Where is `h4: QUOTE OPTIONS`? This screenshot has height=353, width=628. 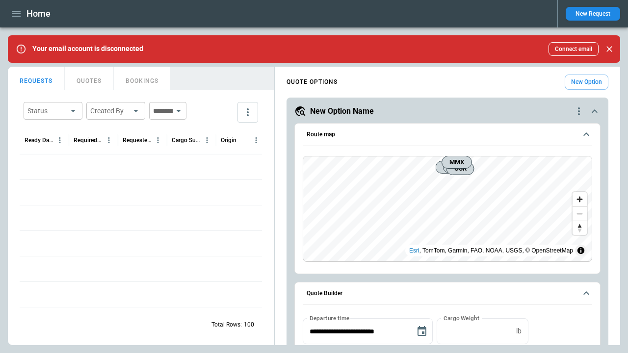 h4: QUOTE OPTIONS is located at coordinates (312, 82).